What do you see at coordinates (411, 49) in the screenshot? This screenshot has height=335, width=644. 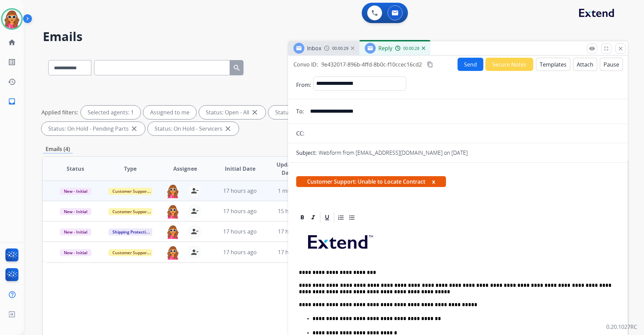 I see `span: 00:00:28` at bounding box center [411, 49].